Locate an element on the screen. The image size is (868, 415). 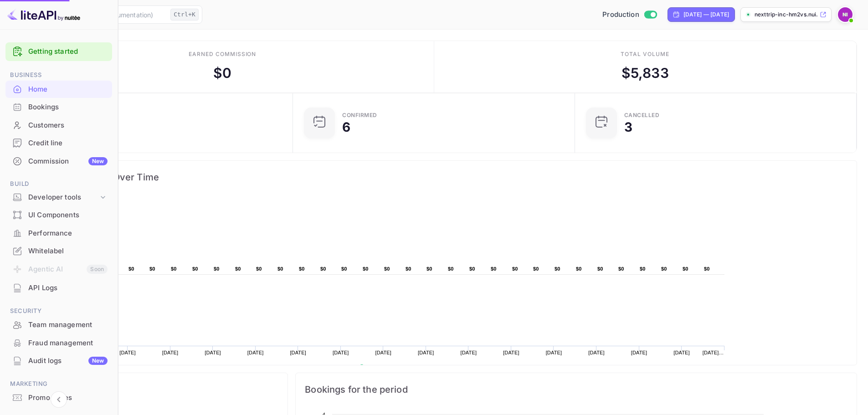
span: Security is located at coordinates (59, 311).